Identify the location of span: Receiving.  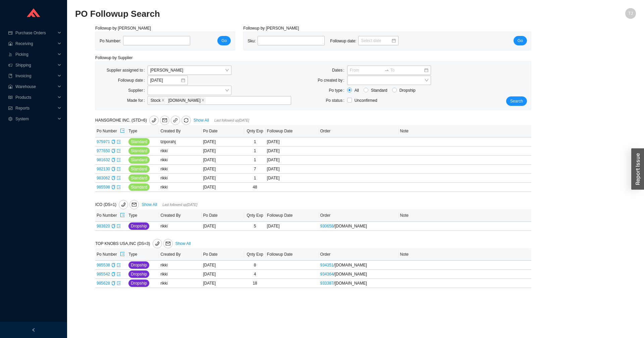
(35, 44).